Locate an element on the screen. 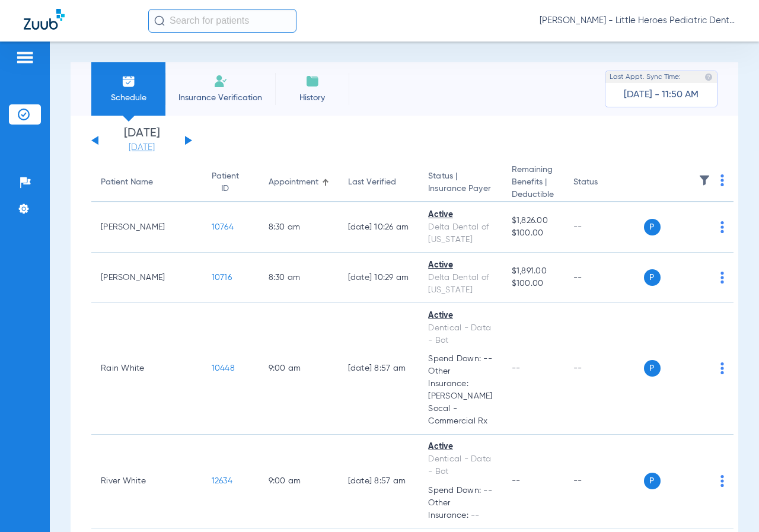 The height and width of the screenshot is (532, 759). img: hamburger-icon is located at coordinates (25, 57).